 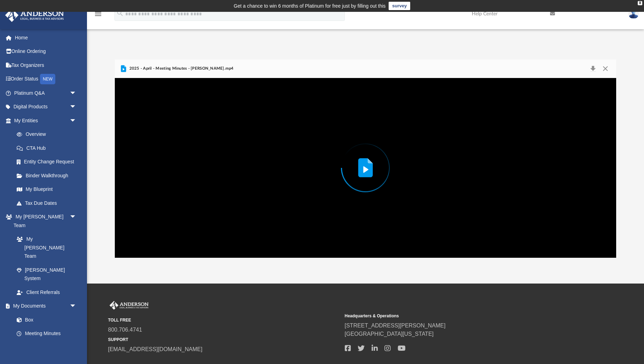 I want to click on a: My Blueprint, so click(x=47, y=189).